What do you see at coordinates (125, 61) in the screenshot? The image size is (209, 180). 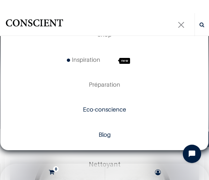 I see `span: new` at bounding box center [125, 61].